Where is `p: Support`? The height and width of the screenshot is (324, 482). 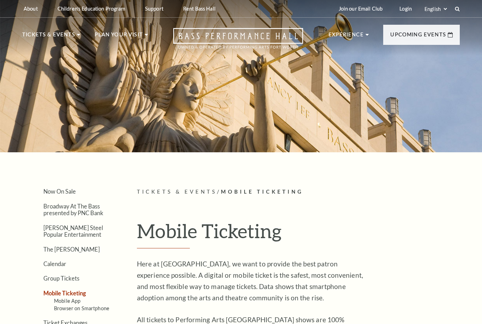
p: Support is located at coordinates (154, 8).